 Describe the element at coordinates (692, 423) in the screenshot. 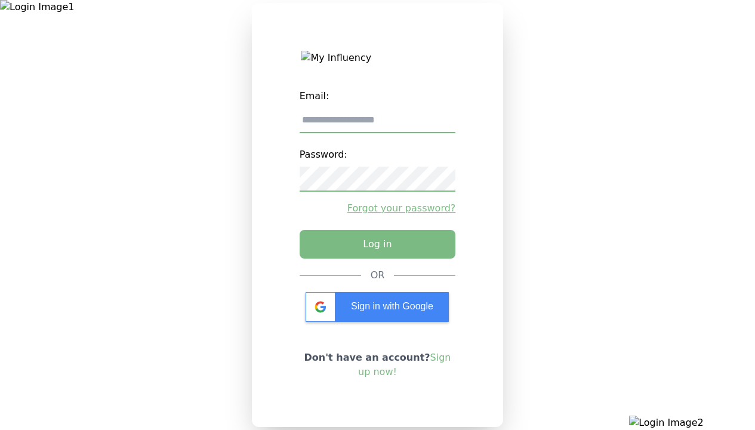

I see `img: Login Image2` at that location.